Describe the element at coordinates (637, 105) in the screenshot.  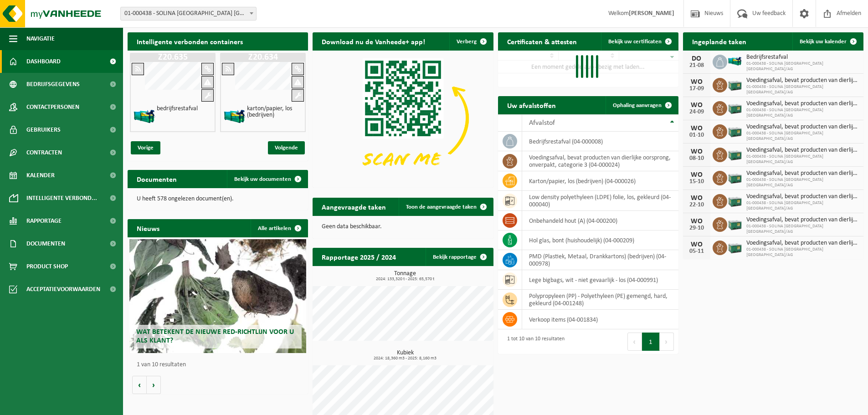
I see `span: Ophaling aanvragen` at that location.